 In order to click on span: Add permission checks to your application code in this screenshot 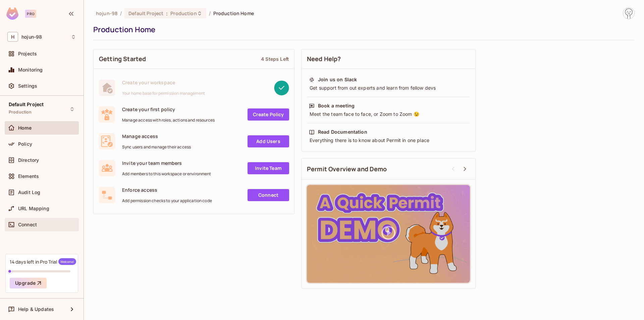, I will do `click(167, 201)`.